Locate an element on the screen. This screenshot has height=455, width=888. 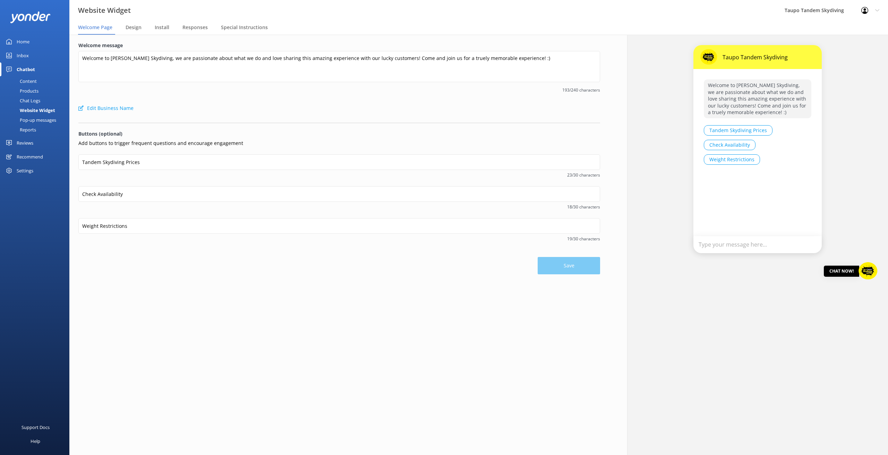
div: Reviews is located at coordinates (25, 143).